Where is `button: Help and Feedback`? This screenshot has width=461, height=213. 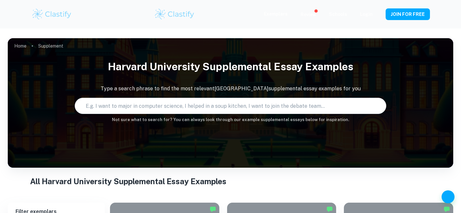
button: Help and Feedback is located at coordinates (448, 197).